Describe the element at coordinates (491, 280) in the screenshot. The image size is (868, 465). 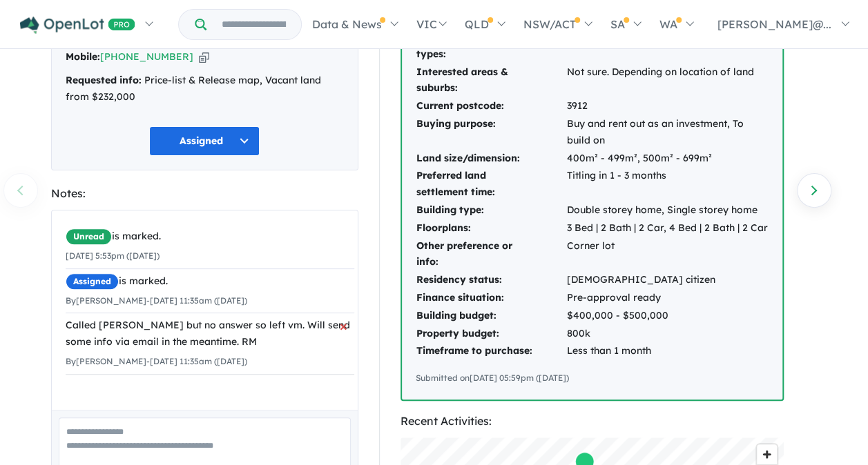
I see `td: Residency status:` at that location.